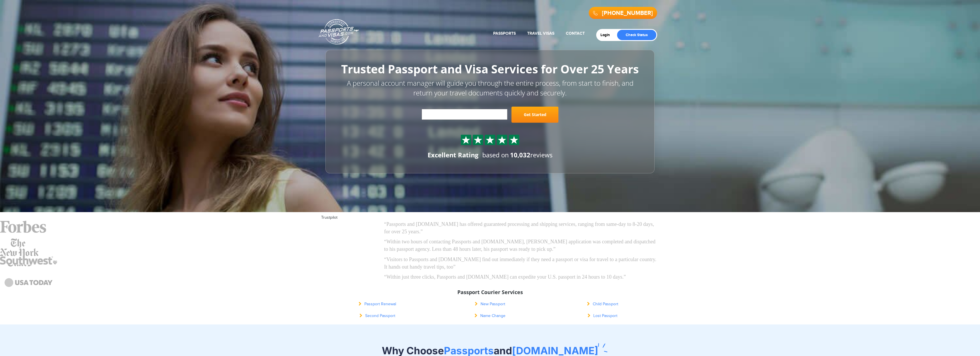 This screenshot has width=980, height=356. I want to click on div: Excellent Rating, so click(453, 155).